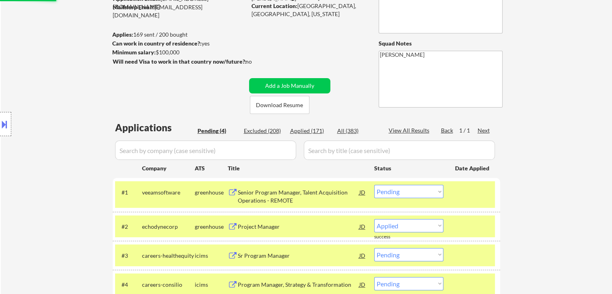  What do you see at coordinates (168, 284) in the screenshot?
I see `div: careers-consilio` at bounding box center [168, 284].